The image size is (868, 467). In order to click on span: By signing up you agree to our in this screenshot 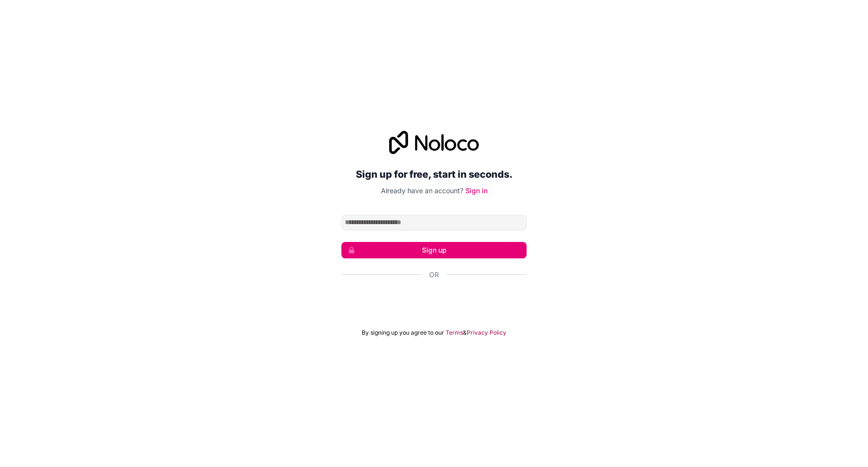, I will do `click(403, 332)`.